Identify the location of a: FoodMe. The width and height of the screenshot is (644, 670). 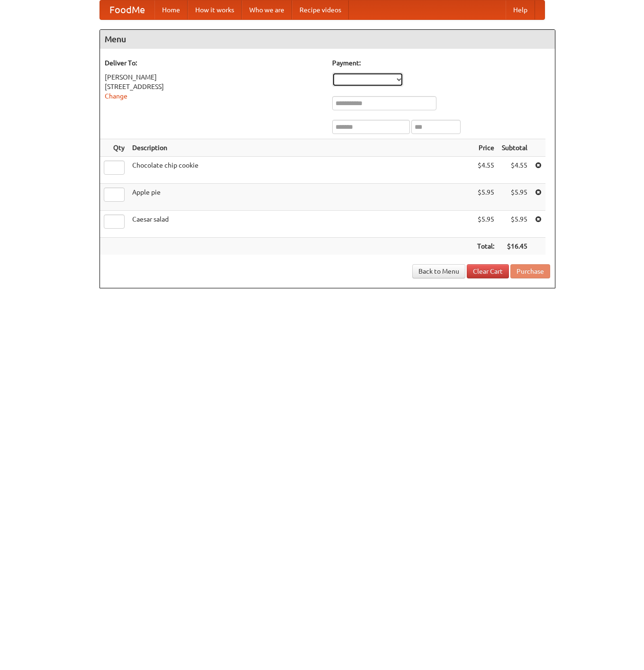
(127, 10).